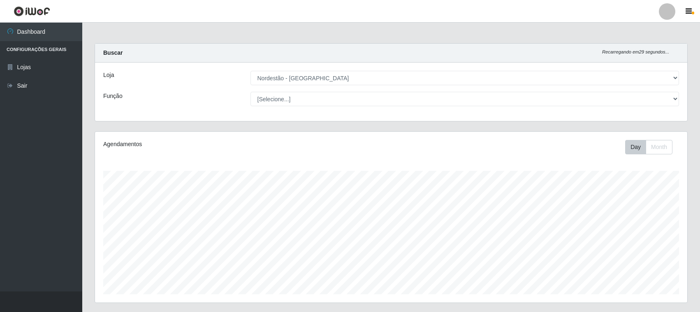 The image size is (700, 312). What do you see at coordinates (109, 75) in the screenshot?
I see `label: Loja` at bounding box center [109, 75].